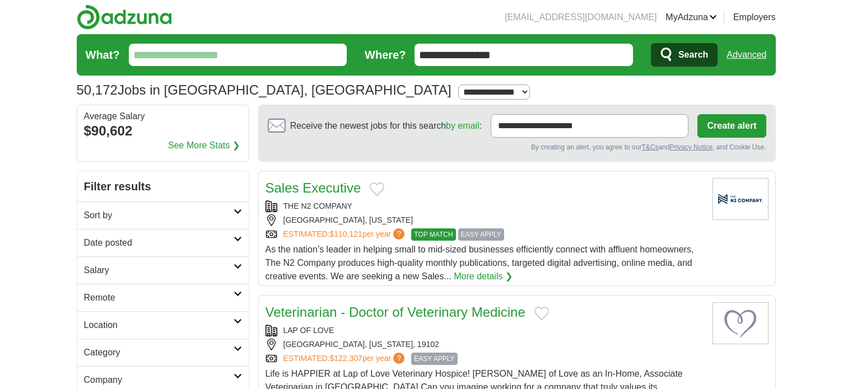  What do you see at coordinates (346, 234) in the screenshot?
I see `span: $110,121` at bounding box center [346, 234].